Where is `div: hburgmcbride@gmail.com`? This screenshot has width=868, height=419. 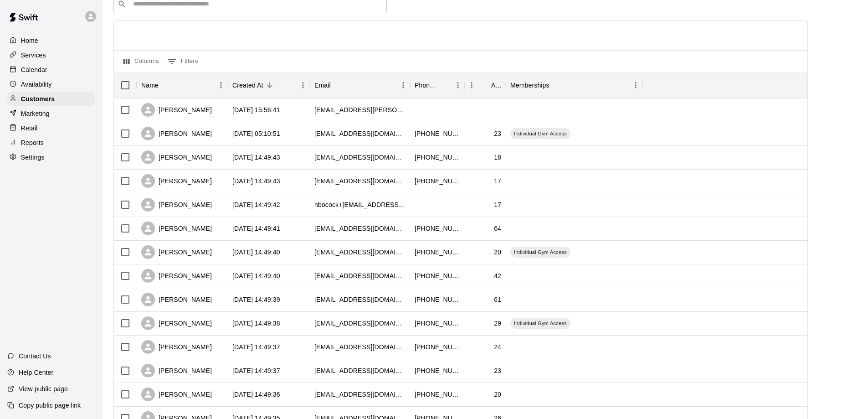
div: hburgmcbride@gmail.com is located at coordinates (360, 276).